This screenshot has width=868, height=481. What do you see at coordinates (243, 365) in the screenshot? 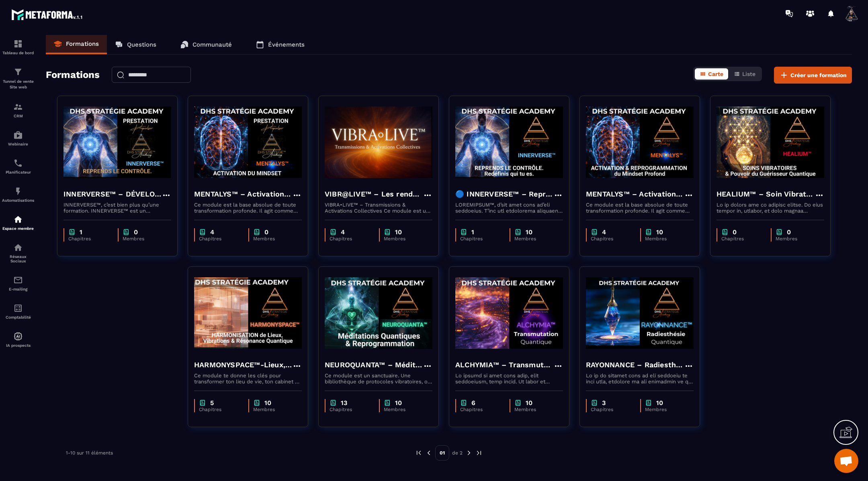
I see `h4: HARMONYSPACE™-Lieux, Vibrations & Résonance Quantique` at bounding box center [243, 365].